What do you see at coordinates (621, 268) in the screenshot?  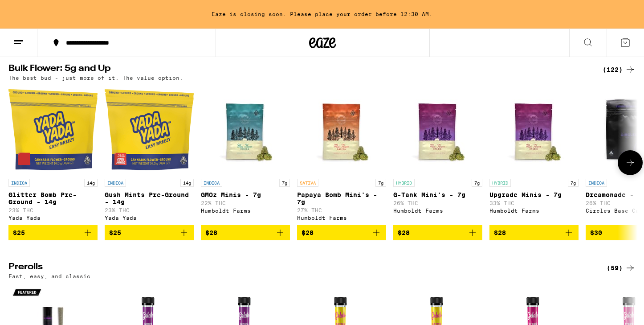 I see `a: (59)` at bounding box center [621, 268].